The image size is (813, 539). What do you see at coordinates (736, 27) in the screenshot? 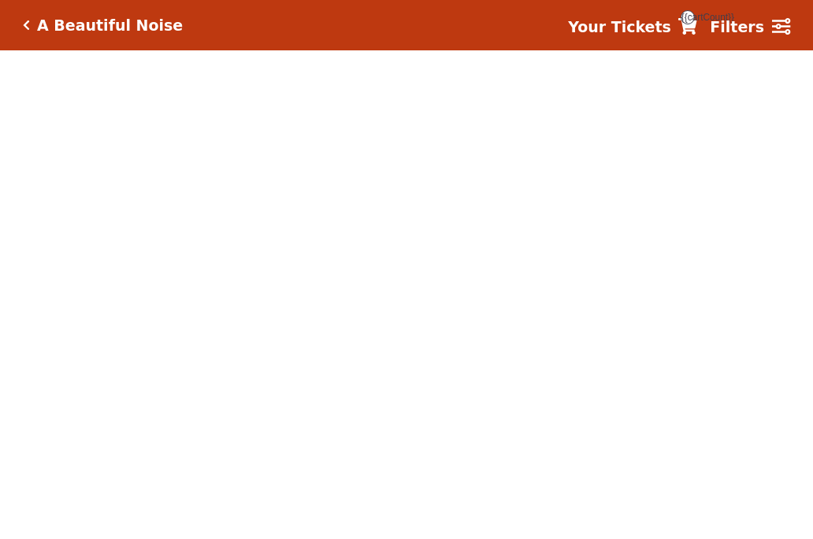
I see `strong: Filters` at bounding box center [736, 27].